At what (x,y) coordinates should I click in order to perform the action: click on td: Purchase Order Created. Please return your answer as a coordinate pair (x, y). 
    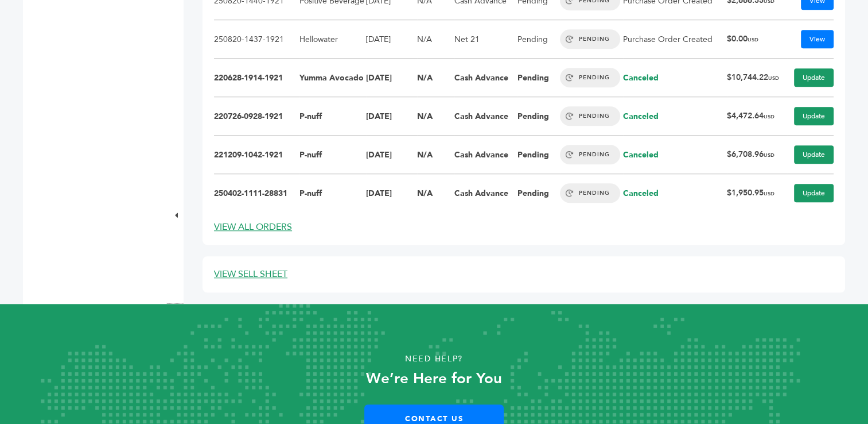
    Looking at the image, I should click on (675, 39).